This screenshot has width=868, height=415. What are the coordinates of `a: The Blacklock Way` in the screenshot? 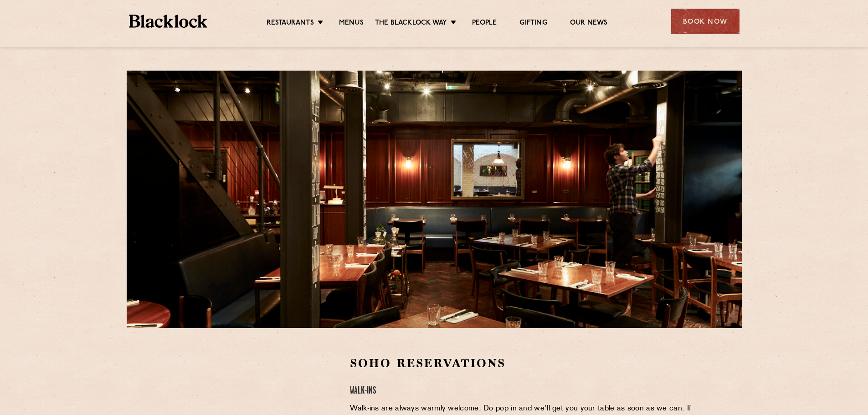 It's located at (411, 23).